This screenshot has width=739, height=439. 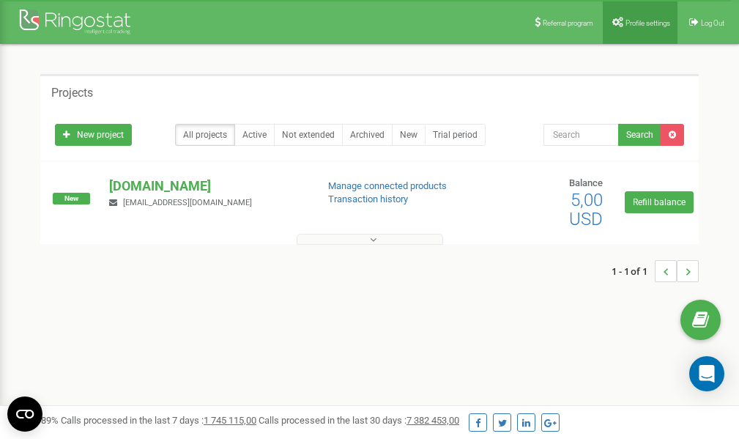 What do you see at coordinates (586, 182) in the screenshot?
I see `span: Balance` at bounding box center [586, 182].